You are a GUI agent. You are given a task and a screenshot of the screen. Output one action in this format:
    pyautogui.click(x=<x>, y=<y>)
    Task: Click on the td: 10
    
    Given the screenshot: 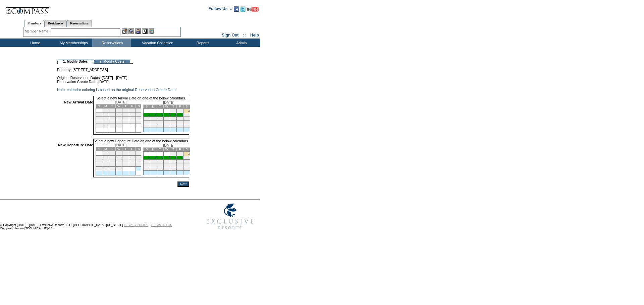 What is the action you would take?
    pyautogui.click(x=119, y=157)
    